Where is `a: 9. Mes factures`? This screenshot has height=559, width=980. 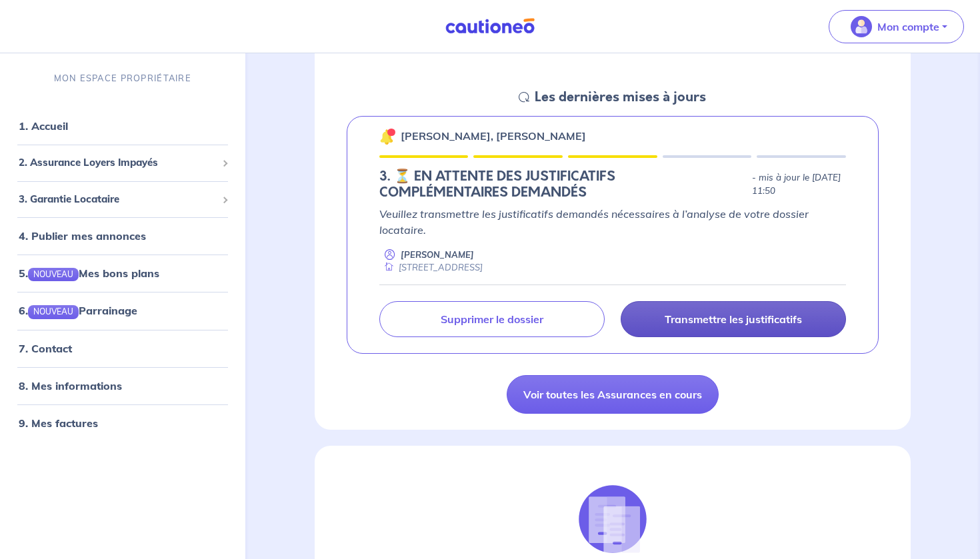 a: 9. Mes factures is located at coordinates (58, 422).